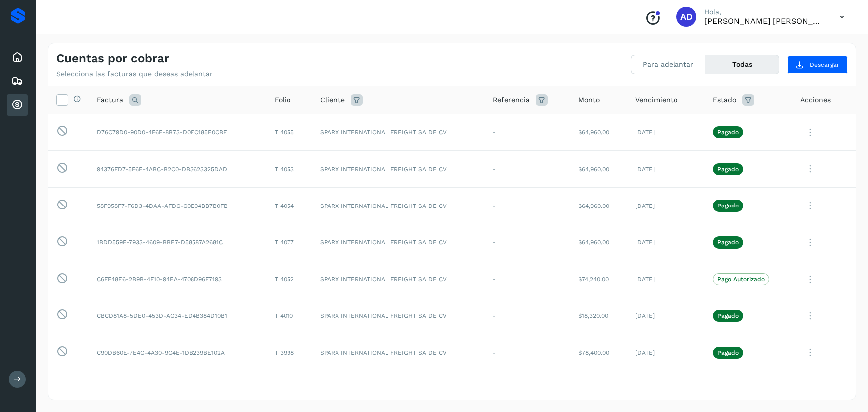 The width and height of the screenshot is (868, 412). What do you see at coordinates (290, 169) in the screenshot?
I see `td: T 4053` at bounding box center [290, 169].